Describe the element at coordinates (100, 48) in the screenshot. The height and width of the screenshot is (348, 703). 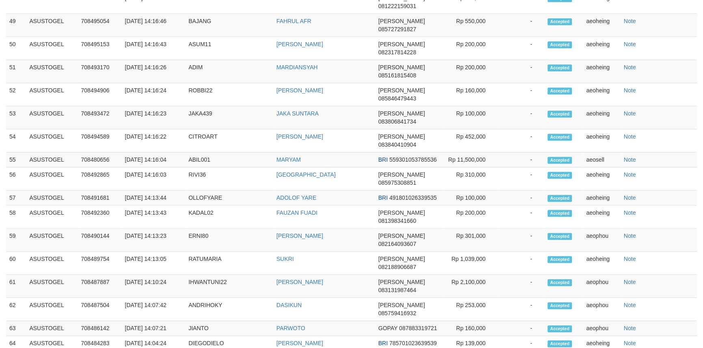
I see `td: 708495153` at that location.